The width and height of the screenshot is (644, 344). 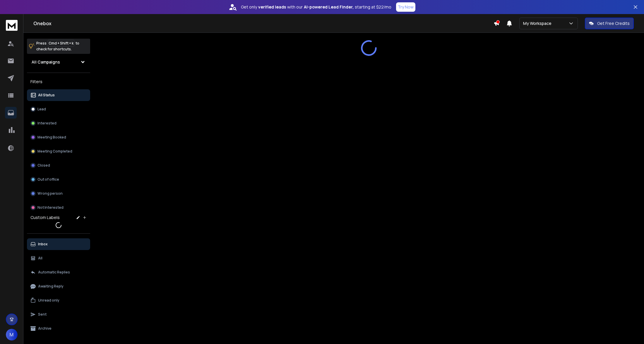 I want to click on p: Lead, so click(x=42, y=109).